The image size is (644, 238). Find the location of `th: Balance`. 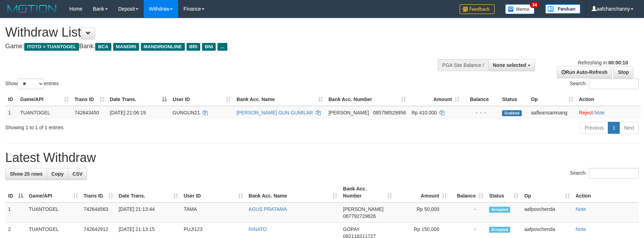

th: Balance is located at coordinates (481, 99).